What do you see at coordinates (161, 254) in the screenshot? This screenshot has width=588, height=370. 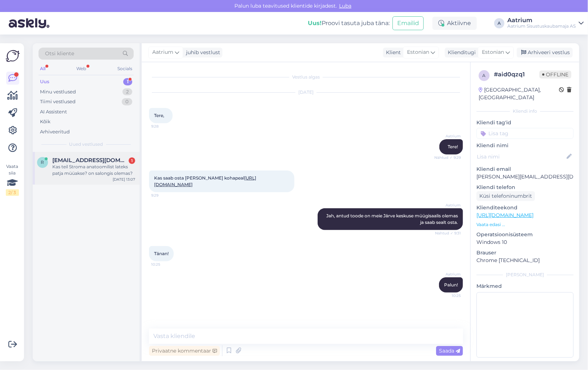 I see `span: Tänan!` at bounding box center [161, 254].